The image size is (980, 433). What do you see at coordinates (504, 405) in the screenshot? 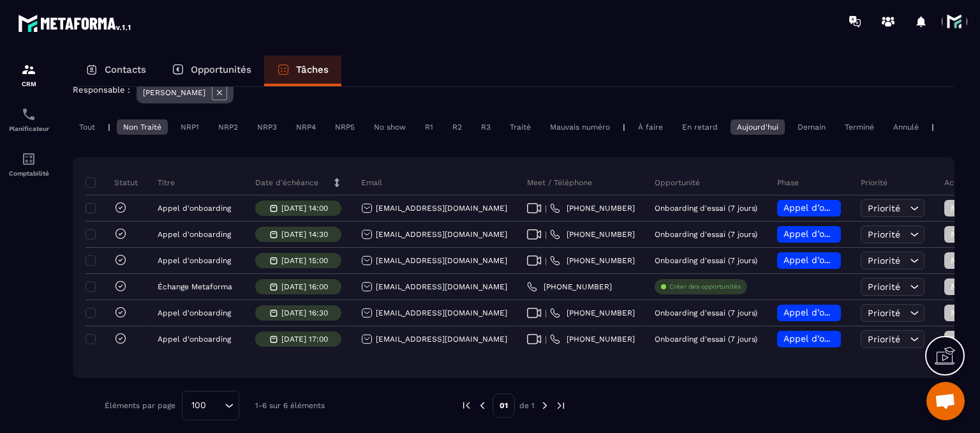
I see `p: 01` at bounding box center [504, 405].